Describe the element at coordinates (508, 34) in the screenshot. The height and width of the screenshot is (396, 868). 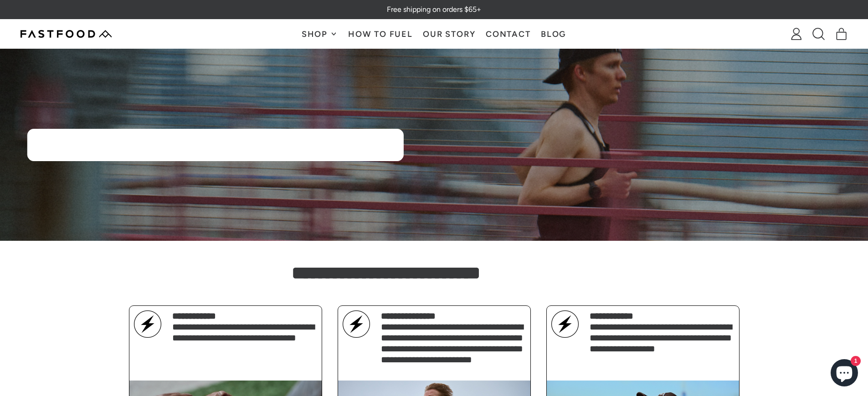
I see `a: Contact` at that location.